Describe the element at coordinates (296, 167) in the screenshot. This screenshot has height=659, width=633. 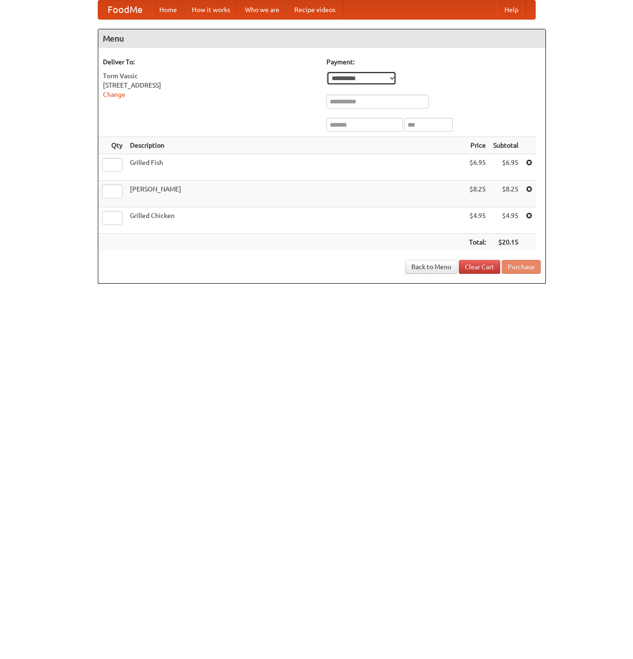
I see `td: Grilled Fish` at that location.